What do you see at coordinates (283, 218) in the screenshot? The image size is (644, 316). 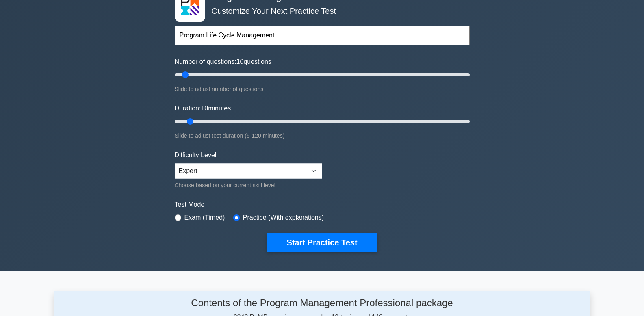 I see `label: Practice (With explanations)` at bounding box center [283, 218].